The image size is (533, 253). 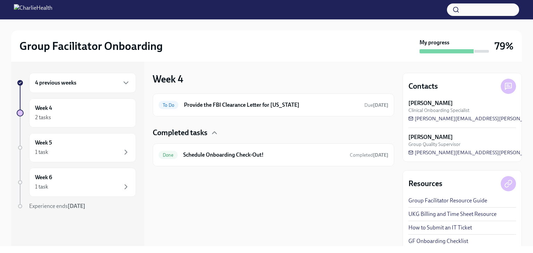 I want to click on h4: Contacts, so click(x=423, y=86).